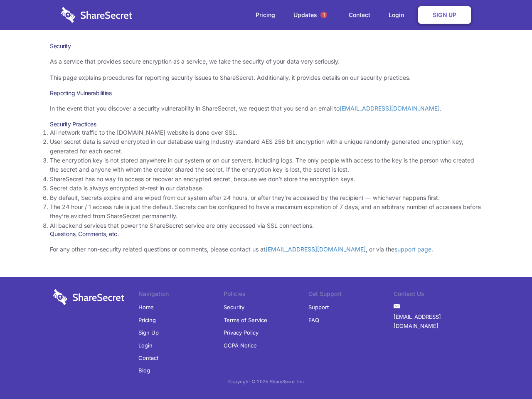 The width and height of the screenshot is (532, 399). What do you see at coordinates (266, 165) in the screenshot?
I see `li: The encryption key is not stored anywhere in our system or on our servers, including logs. The on...` at bounding box center [266, 165].